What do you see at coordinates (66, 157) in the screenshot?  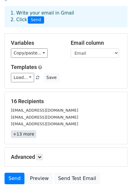 I see `h5: Advanced` at bounding box center [66, 157].